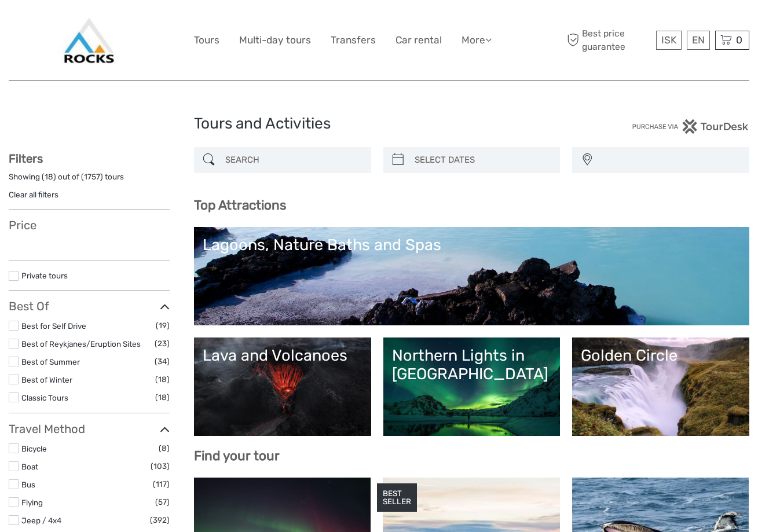  Describe the element at coordinates (92, 176) in the screenshot. I see `label: 1757` at that location.